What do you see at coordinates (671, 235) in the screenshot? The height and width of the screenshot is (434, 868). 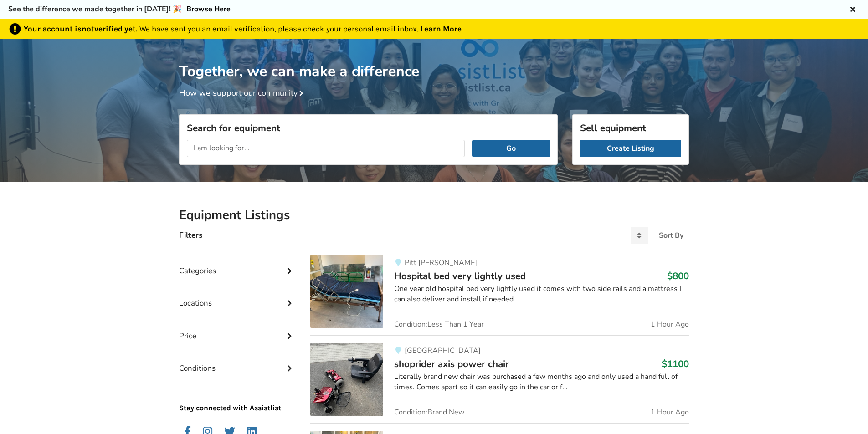 I see `div: Sort By` at bounding box center [671, 235].